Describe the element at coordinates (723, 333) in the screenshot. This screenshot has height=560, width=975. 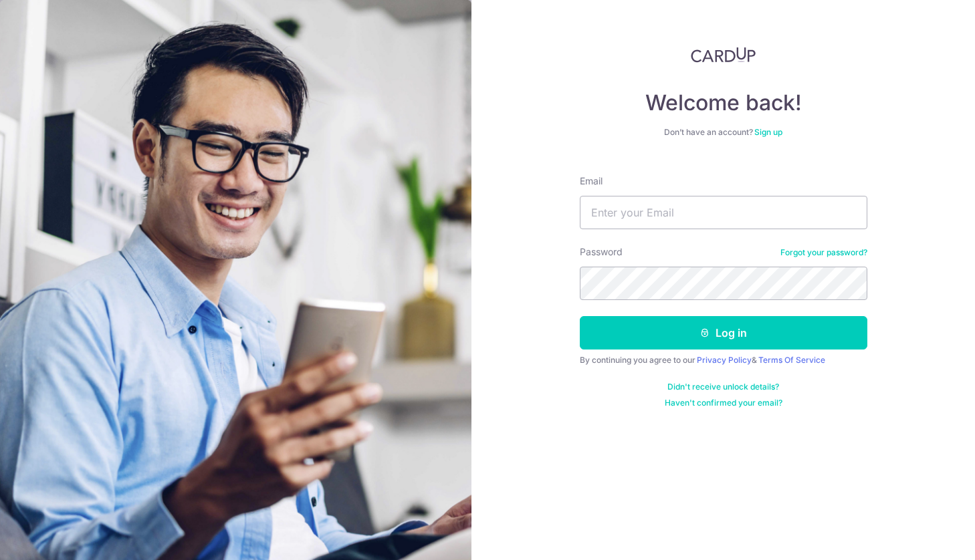
I see `button: Log in` at that location.